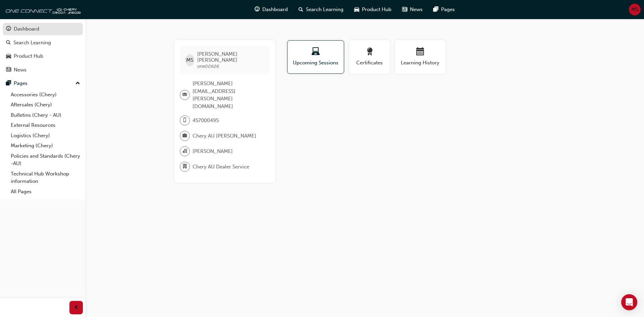 This screenshot has height=317, width=644. What do you see at coordinates (45, 160) in the screenshot?
I see `a: Policies and Standards (Chery -AU)` at bounding box center [45, 160].